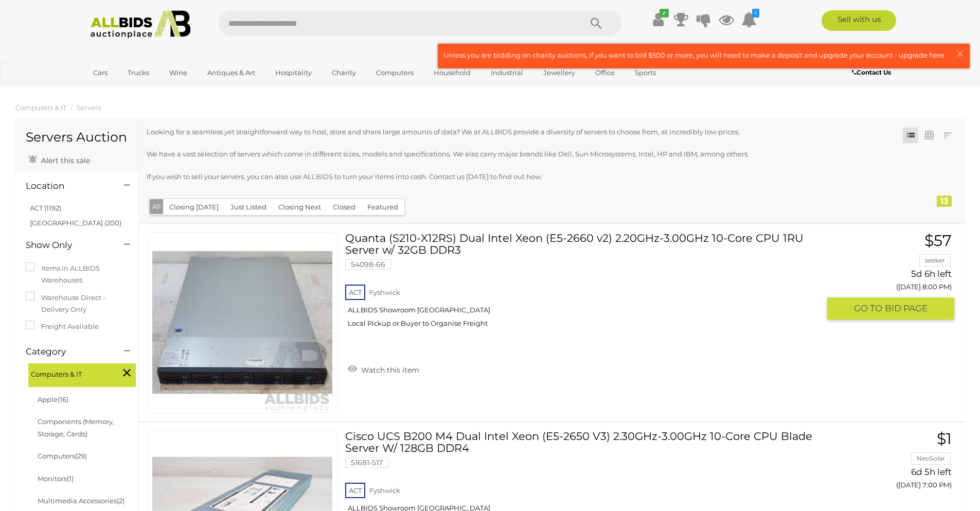 The image size is (980, 511). I want to click on p: If you wish to sell your servers, you can also use ALLBIDS to turn your items into cash. Contact ..., so click(514, 177).